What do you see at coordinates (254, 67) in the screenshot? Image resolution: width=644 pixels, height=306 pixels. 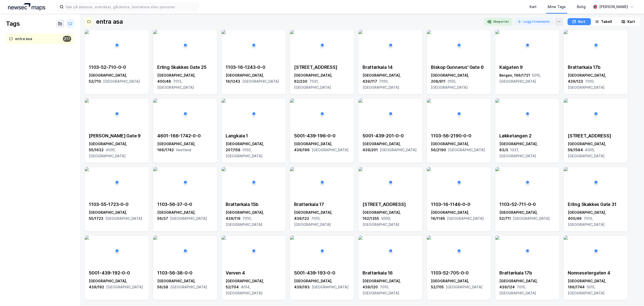 I see `div: 1103-16-1243-0-0` at bounding box center [254, 67].